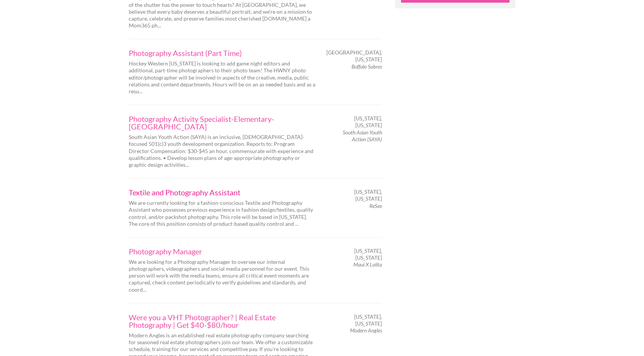 The image size is (644, 356). Describe the element at coordinates (367, 67) in the screenshot. I see `em: Buffalo Sabres` at that location.